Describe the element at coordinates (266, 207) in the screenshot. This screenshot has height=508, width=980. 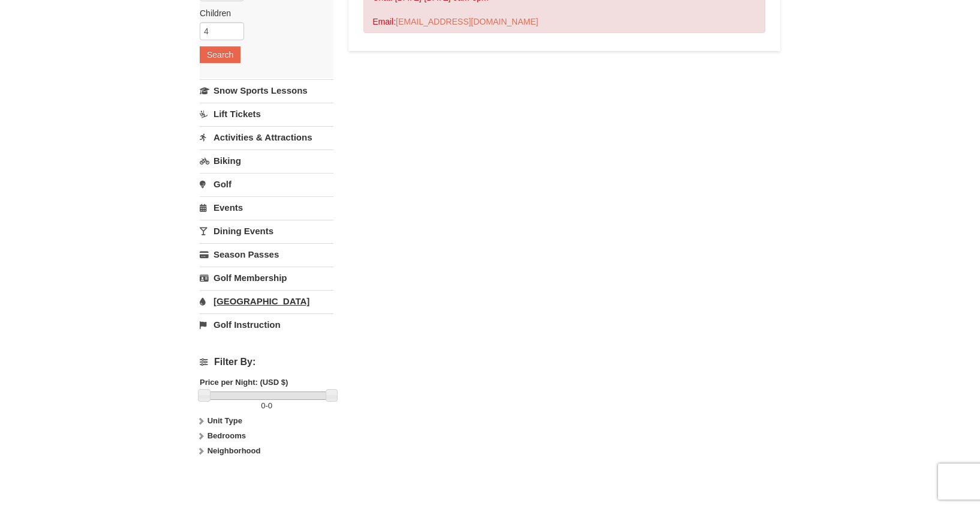
I see `a: Events` at that location.